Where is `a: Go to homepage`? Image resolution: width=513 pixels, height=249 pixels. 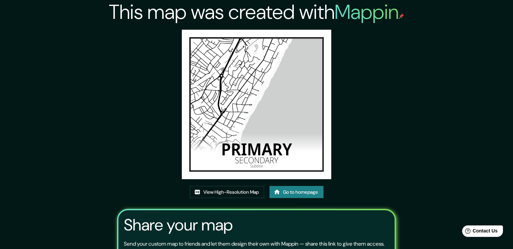 a: Go to homepage is located at coordinates (296, 192).